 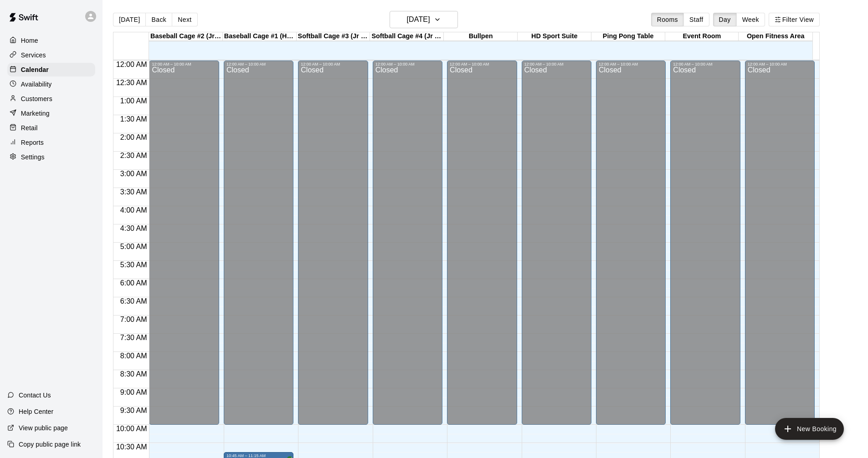 I want to click on span: 2:00 AM, so click(x=134, y=137).